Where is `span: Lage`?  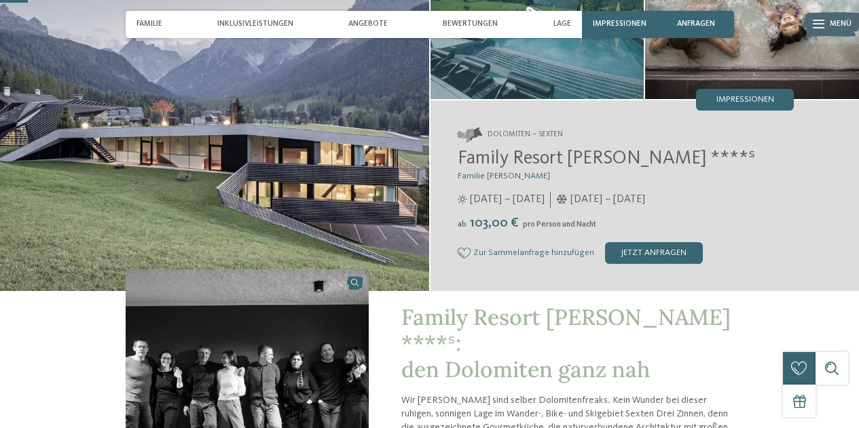 span: Lage is located at coordinates (562, 24).